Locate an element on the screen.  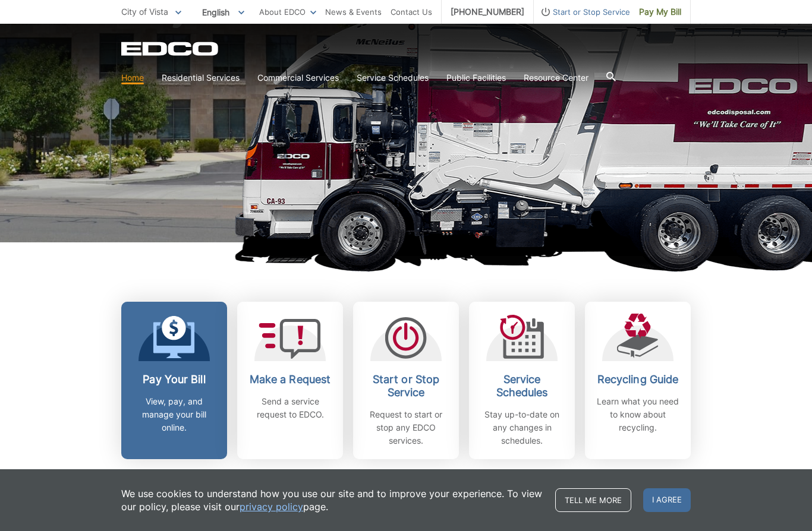
p: View, pay, and manage your bill online. is located at coordinates (174, 415).